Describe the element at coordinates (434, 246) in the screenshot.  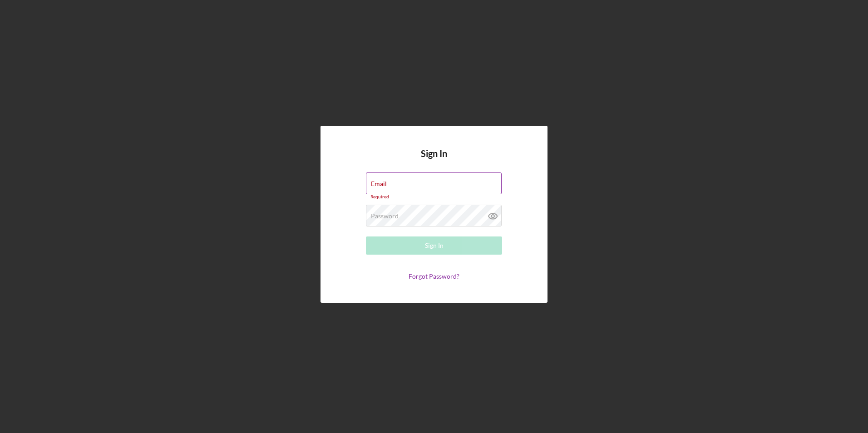
I see `div: Sign In` at that location.